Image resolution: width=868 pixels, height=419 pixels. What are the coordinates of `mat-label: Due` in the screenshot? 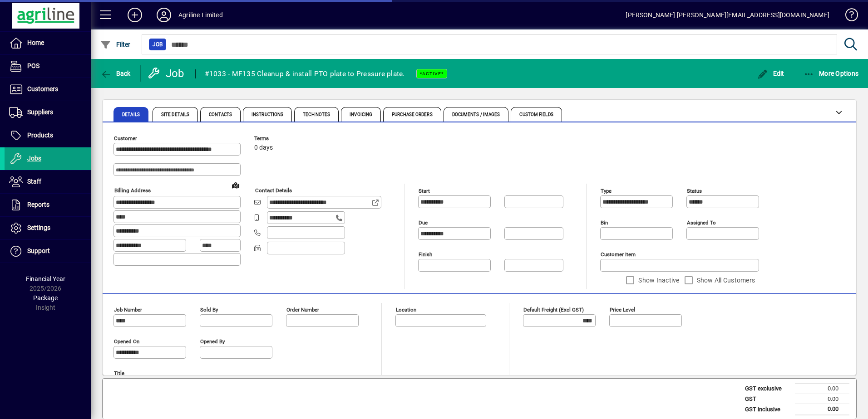 It's located at (423, 223).